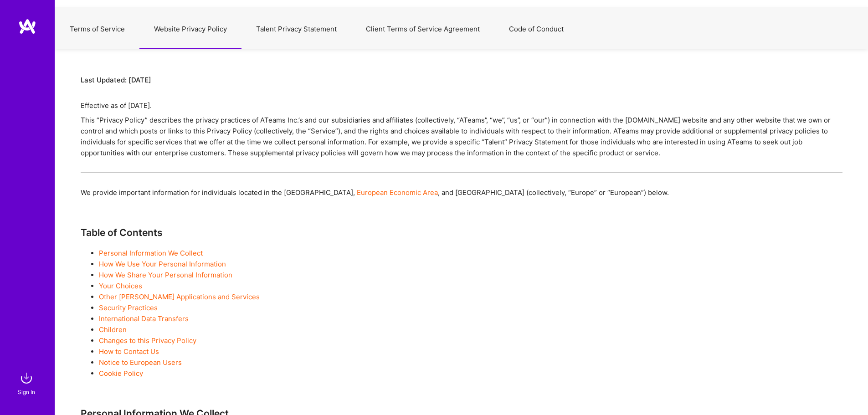 This screenshot has width=868, height=415. What do you see at coordinates (27, 378) in the screenshot?
I see `img: sign in` at bounding box center [27, 378].